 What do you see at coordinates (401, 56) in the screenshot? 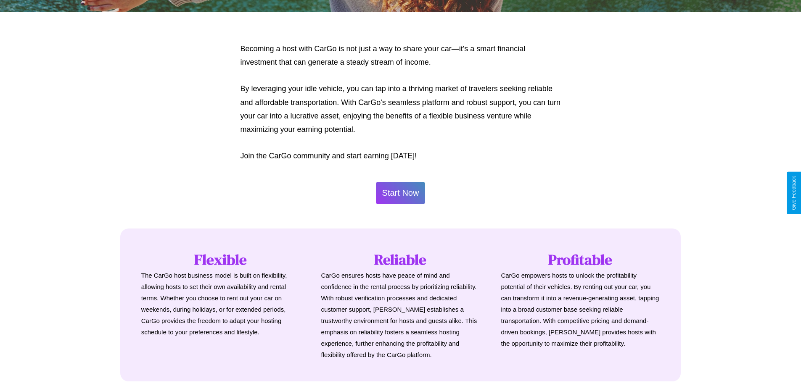
I see `p: Becoming a host with CarGo is not just a way to share your car—it's a smart financial investment ...` at bounding box center [401, 56].